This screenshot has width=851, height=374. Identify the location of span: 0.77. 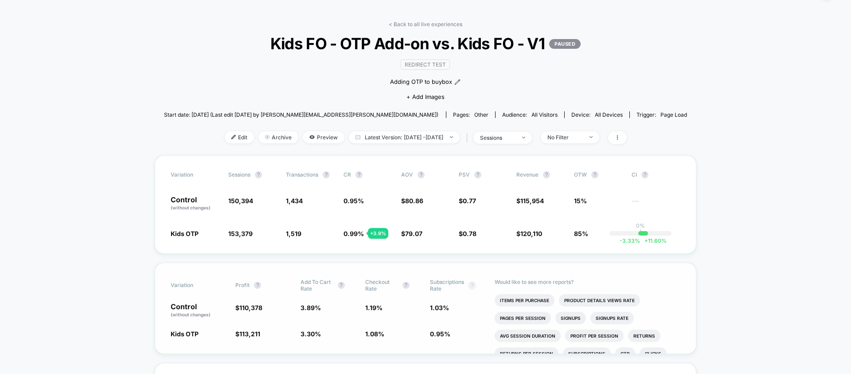
(469, 200).